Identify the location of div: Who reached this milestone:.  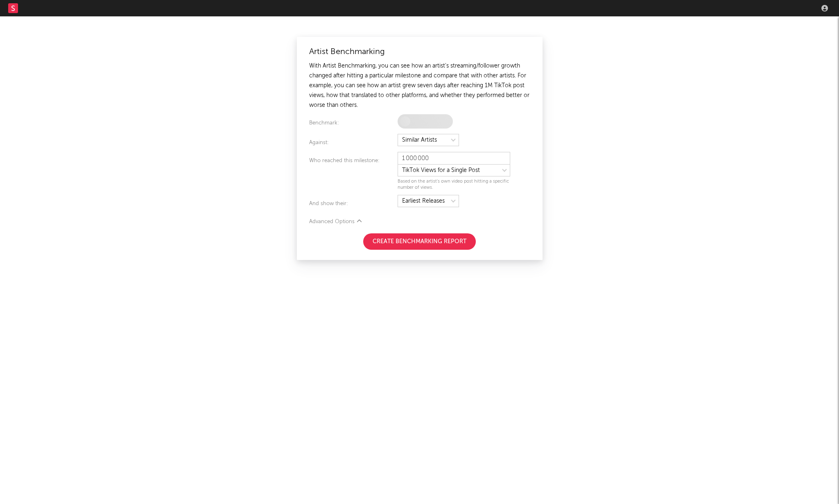
(354, 173).